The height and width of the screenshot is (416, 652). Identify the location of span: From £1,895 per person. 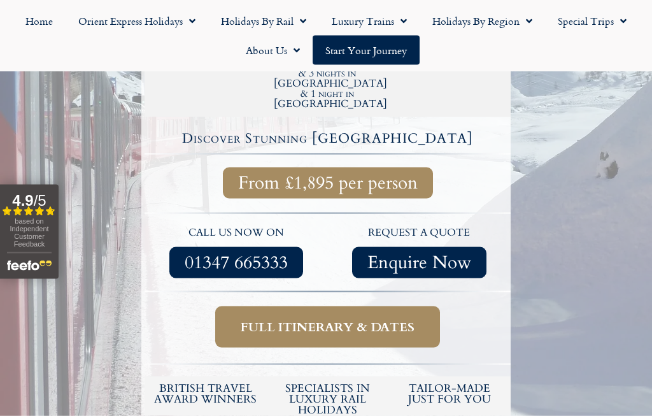
(328, 183).